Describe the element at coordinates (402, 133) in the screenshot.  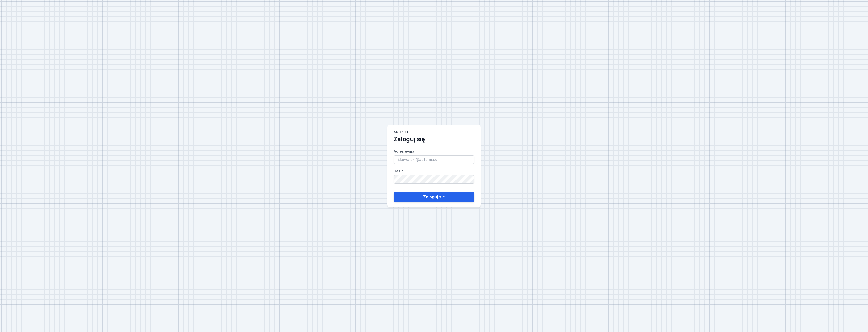
I see `h1: AQcreate` at that location.